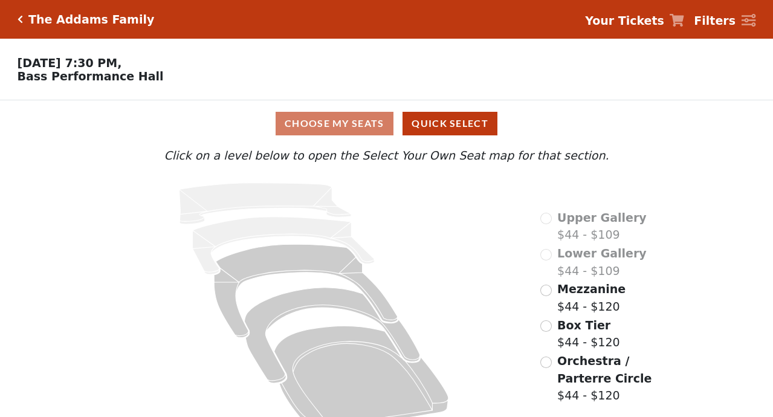 This screenshot has height=417, width=773. What do you see at coordinates (591, 289) in the screenshot?
I see `span: Mezzanine` at bounding box center [591, 289].